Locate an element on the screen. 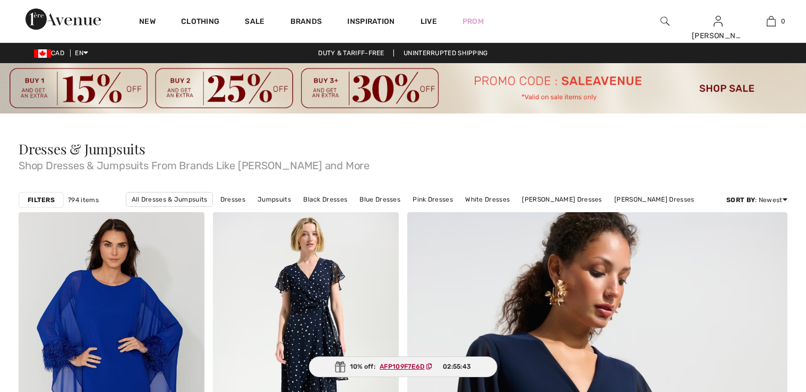 The image size is (806, 392). span: 794 items is located at coordinates (83, 200).